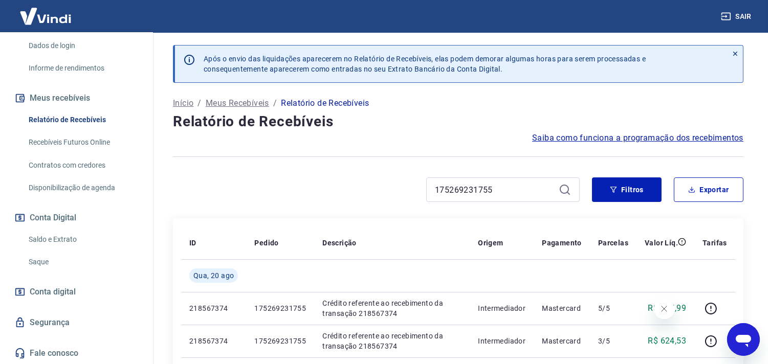 The width and height of the screenshot is (768, 364). Describe the element at coordinates (46, 11) in the screenshot. I see `span: Olá! Precisa de ajuda?` at that location.